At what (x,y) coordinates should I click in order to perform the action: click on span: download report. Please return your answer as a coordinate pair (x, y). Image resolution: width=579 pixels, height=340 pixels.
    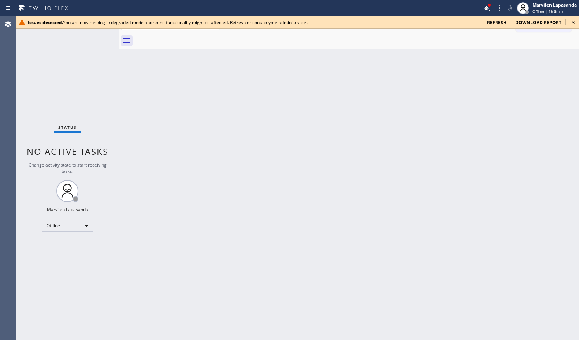
    Looking at the image, I should click on (538, 22).